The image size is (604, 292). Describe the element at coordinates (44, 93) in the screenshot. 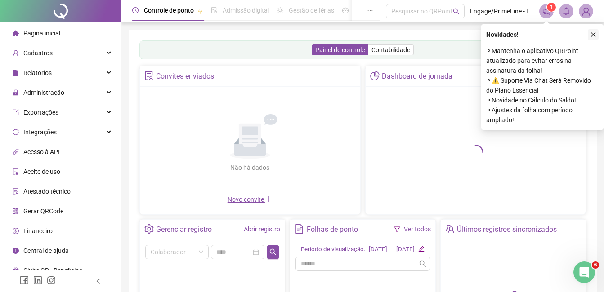

I see `span: Administração` at that location.